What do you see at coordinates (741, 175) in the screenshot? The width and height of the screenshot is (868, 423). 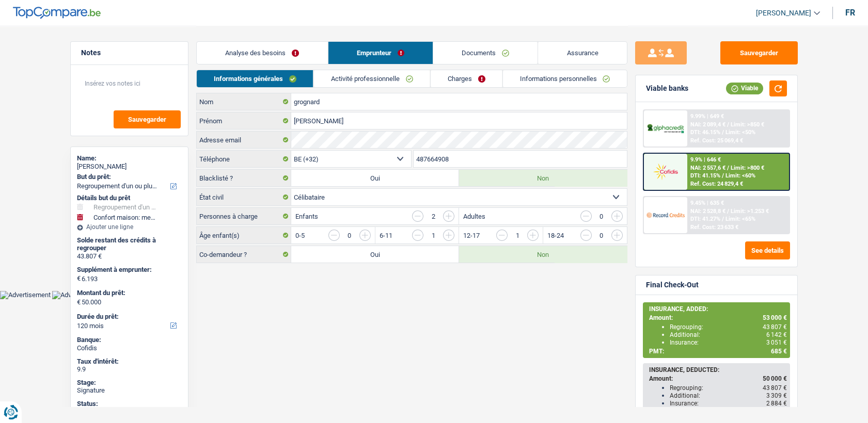 I see `span: Limit: <60%` at bounding box center [741, 175].